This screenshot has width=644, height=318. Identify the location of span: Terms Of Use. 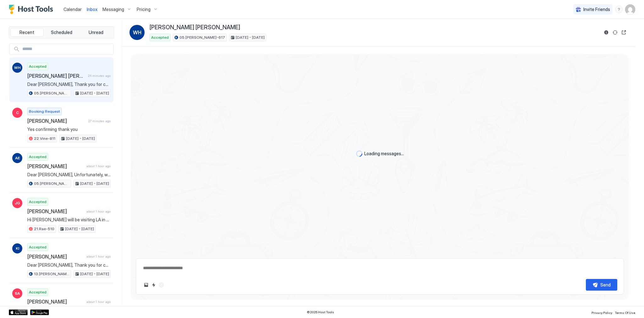
(625, 312).